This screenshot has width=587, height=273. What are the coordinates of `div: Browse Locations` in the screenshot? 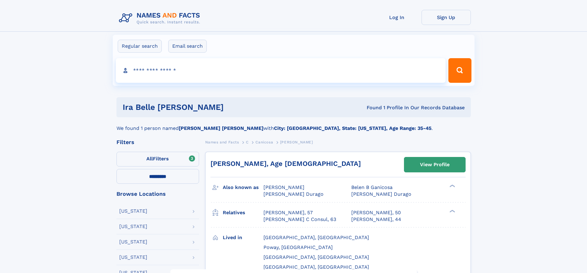 It's located at (158, 194).